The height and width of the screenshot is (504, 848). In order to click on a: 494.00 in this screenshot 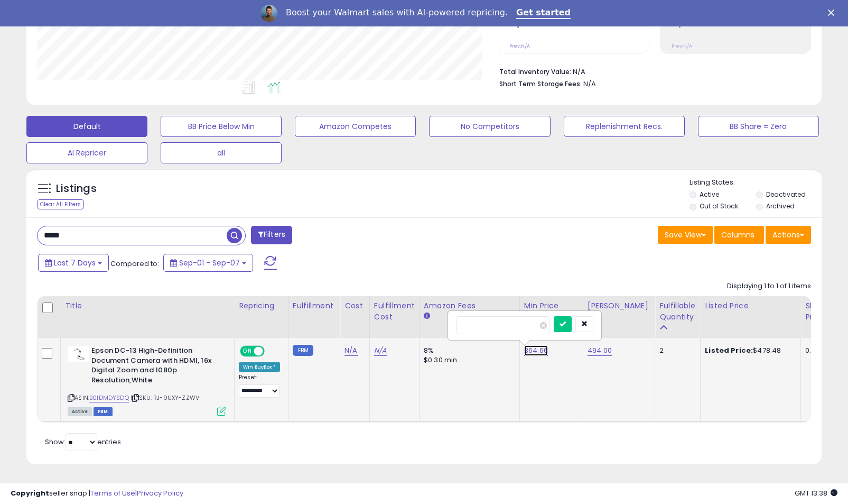, I will do `click(600, 350)`.